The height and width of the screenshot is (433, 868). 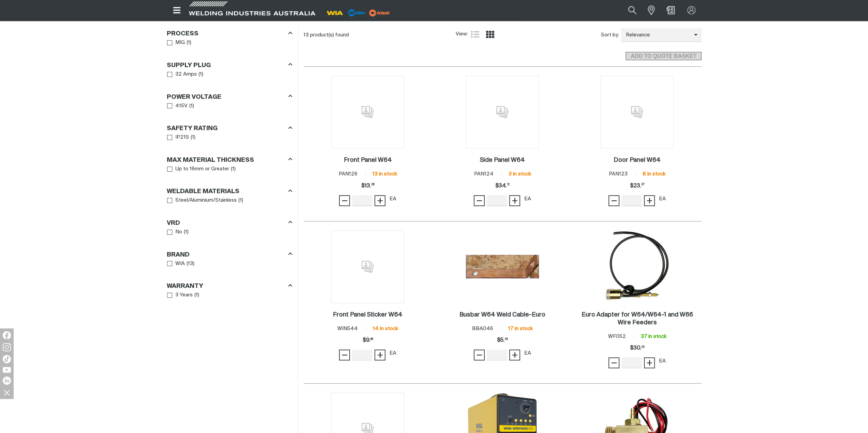 I want to click on a: WIA, so click(x=176, y=264).